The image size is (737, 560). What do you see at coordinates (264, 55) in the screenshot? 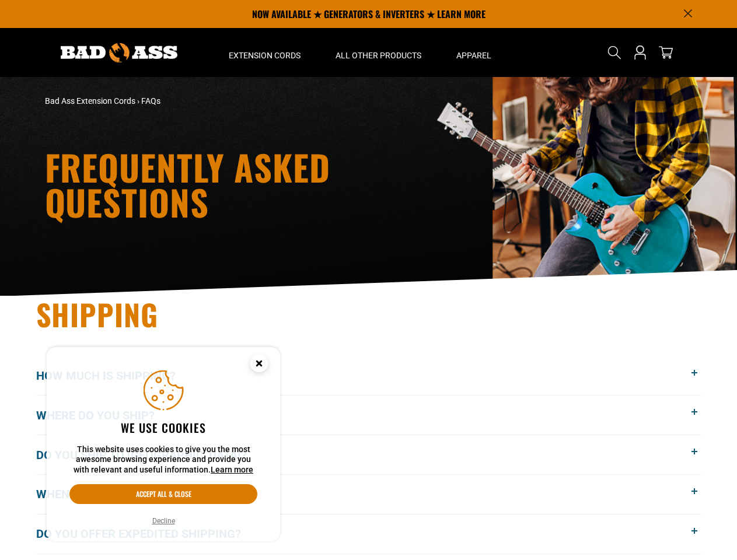
I see `span: Extension Cords` at bounding box center [264, 55].